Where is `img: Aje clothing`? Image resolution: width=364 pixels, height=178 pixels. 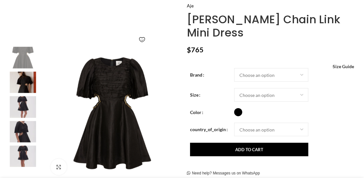 img: Aje clothing is located at coordinates (23, 131).